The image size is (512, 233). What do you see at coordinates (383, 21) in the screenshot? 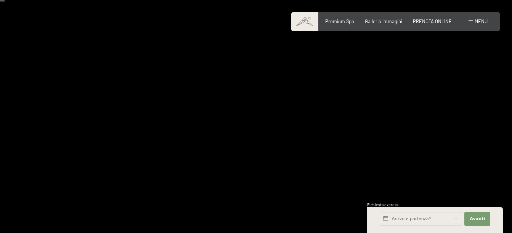
I see `span: Galleria immagini` at bounding box center [383, 21].